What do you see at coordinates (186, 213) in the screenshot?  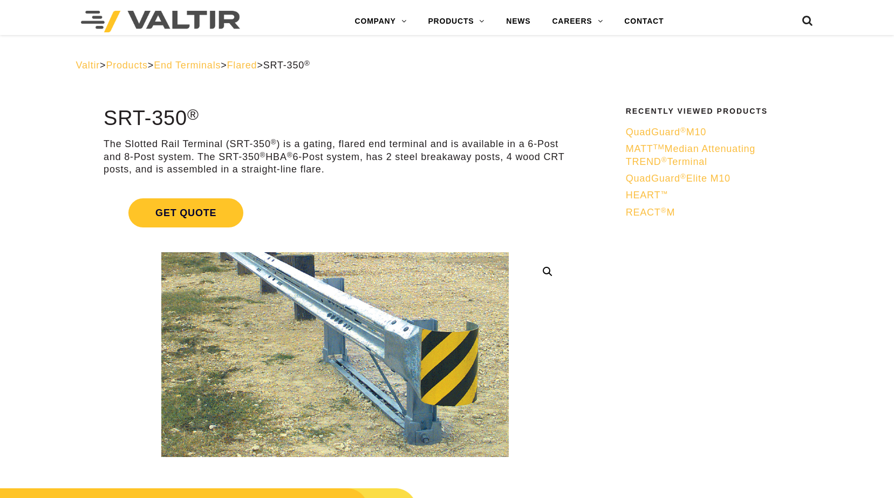 I see `span: Get Quote` at bounding box center [186, 213].